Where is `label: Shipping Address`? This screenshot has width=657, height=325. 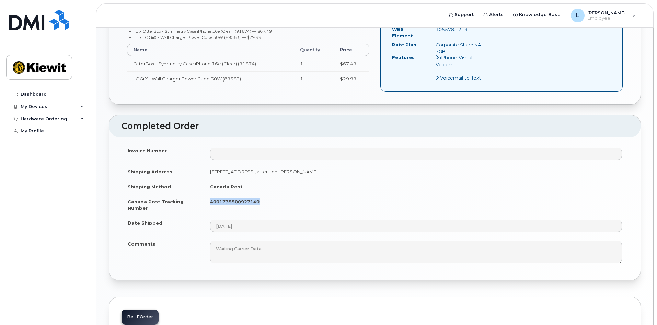
label: Shipping Address is located at coordinates (150, 171).